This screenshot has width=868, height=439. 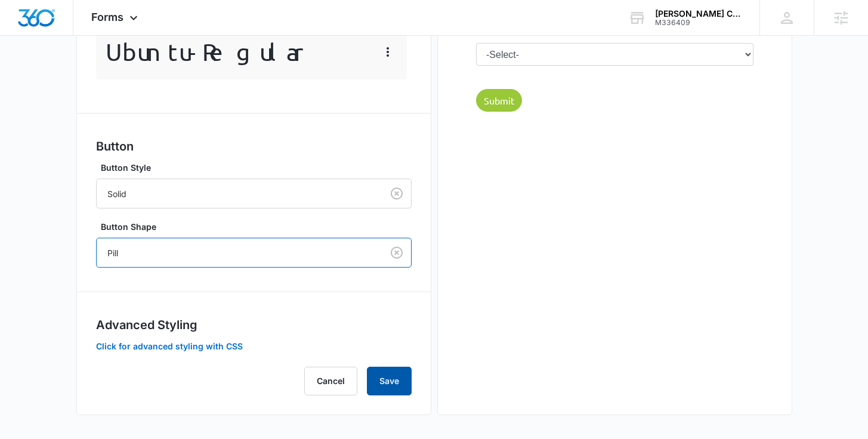 What do you see at coordinates (331, 381) in the screenshot?
I see `button: Cancel` at bounding box center [331, 381].